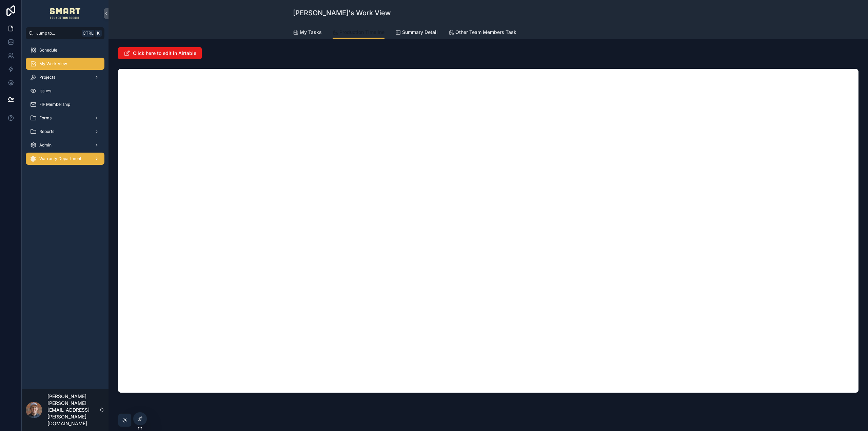 This screenshot has width=868, height=431. What do you see at coordinates (47, 131) in the screenshot?
I see `span: Reports` at bounding box center [47, 131].